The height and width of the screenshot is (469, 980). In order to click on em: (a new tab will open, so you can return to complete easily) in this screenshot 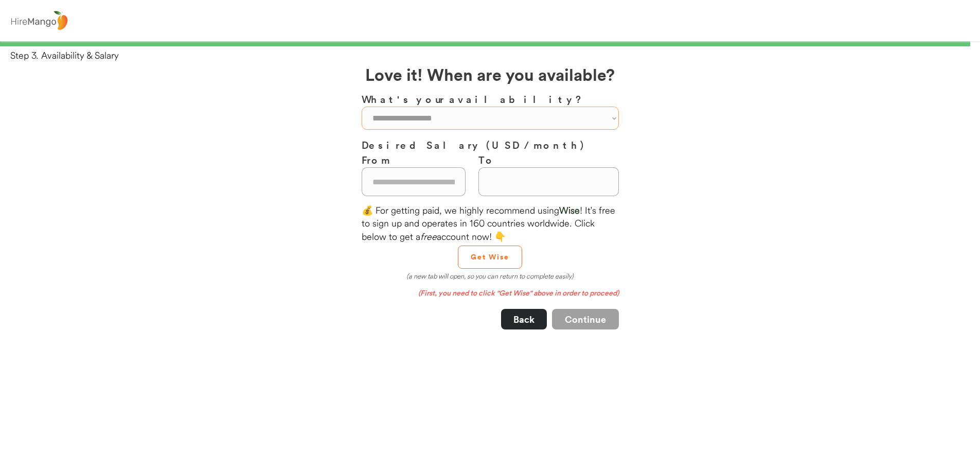, I will do `click(490, 276)`.